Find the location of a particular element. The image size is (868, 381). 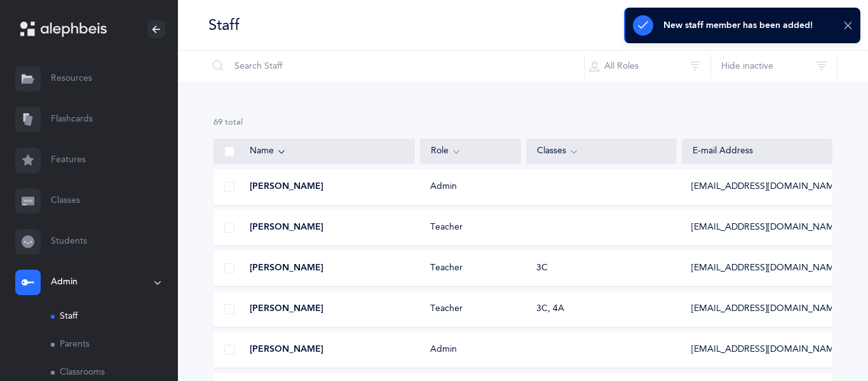

a: Parents is located at coordinates (115, 345).